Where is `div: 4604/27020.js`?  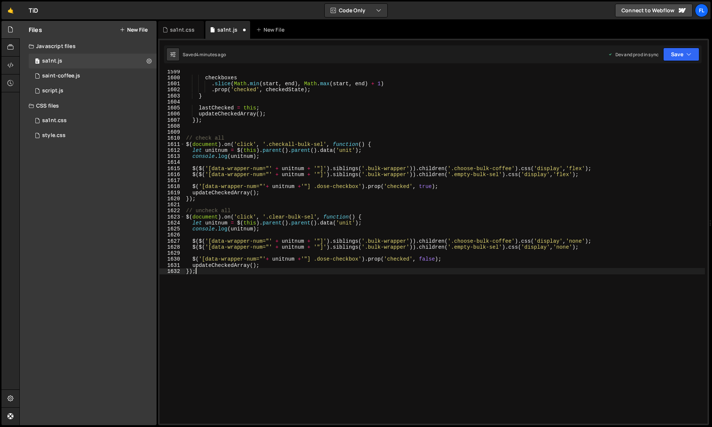 div: 4604/27020.js is located at coordinates (92, 76).